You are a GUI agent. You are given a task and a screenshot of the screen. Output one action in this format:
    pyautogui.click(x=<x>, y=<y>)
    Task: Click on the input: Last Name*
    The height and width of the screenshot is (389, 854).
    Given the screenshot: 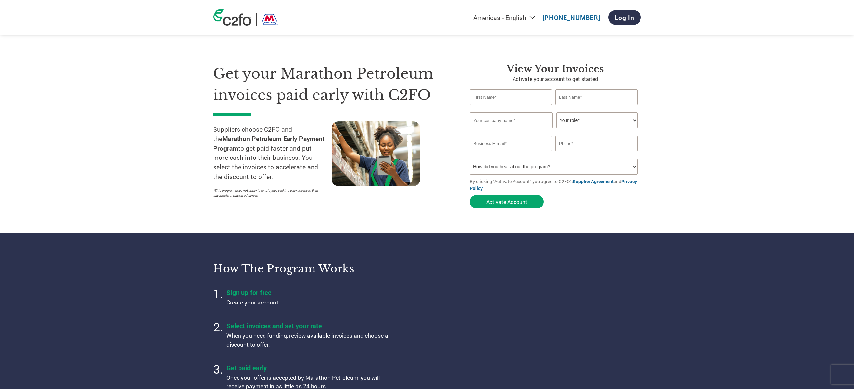 What is the action you would take?
    pyautogui.click(x=596, y=97)
    